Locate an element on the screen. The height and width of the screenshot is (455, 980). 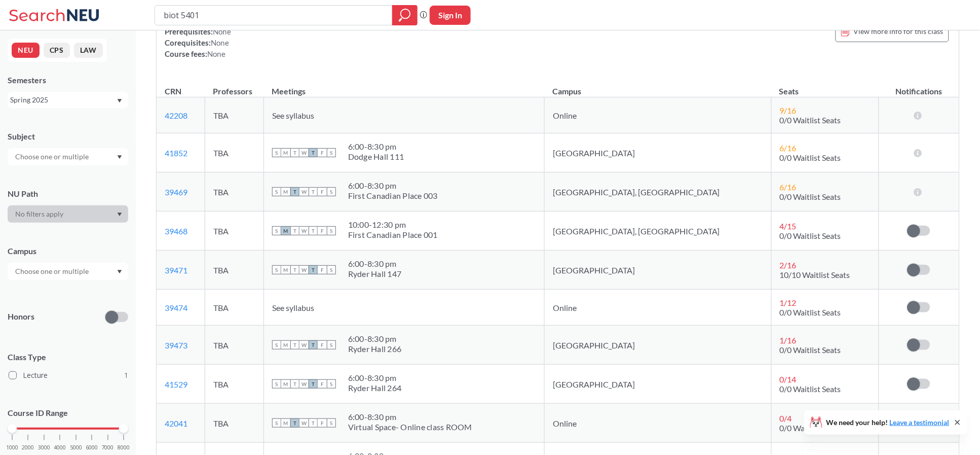
input: Choose one or multiple is located at coordinates (52, 271).